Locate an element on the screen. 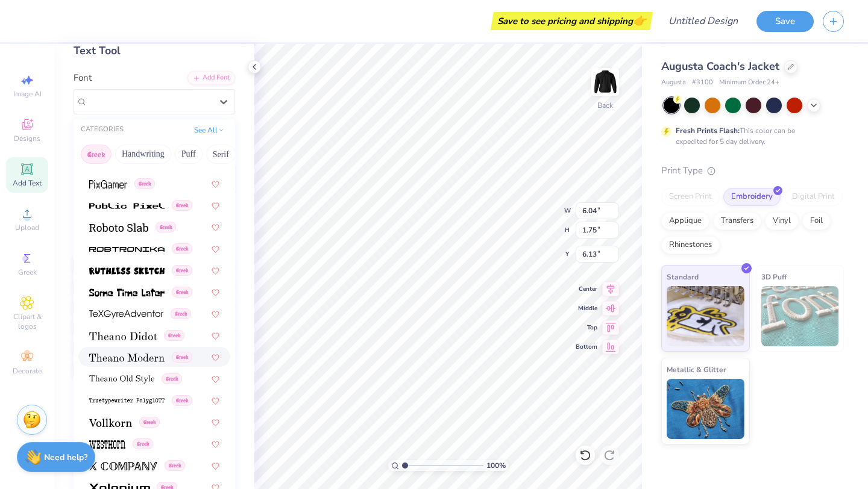  button: Greek is located at coordinates (95, 154).